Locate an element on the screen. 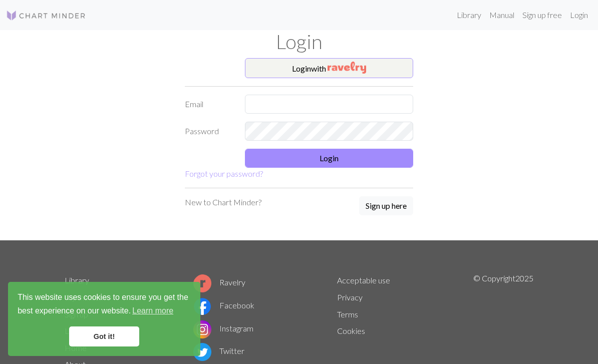 The width and height of the screenshot is (598, 364). button: Login is located at coordinates (329, 158).